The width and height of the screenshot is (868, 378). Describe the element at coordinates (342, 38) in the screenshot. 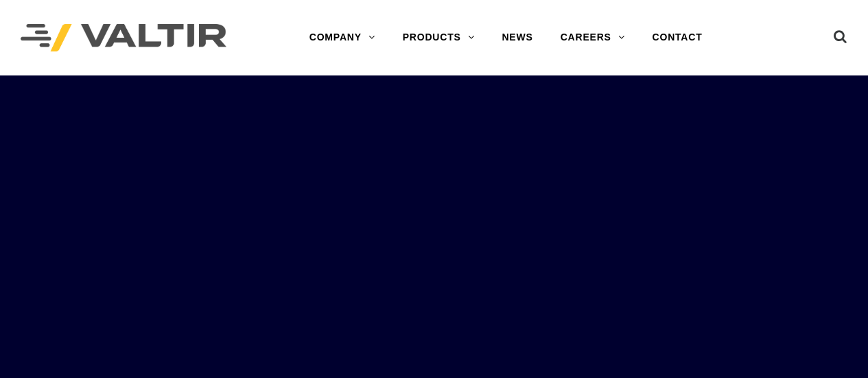

I see `a: COMPANY` at that location.